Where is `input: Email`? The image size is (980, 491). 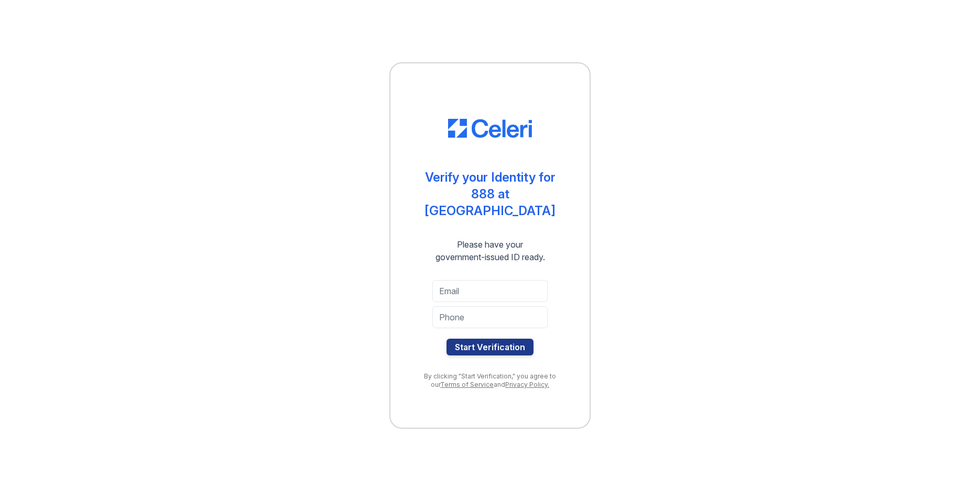 input: Email is located at coordinates (490, 291).